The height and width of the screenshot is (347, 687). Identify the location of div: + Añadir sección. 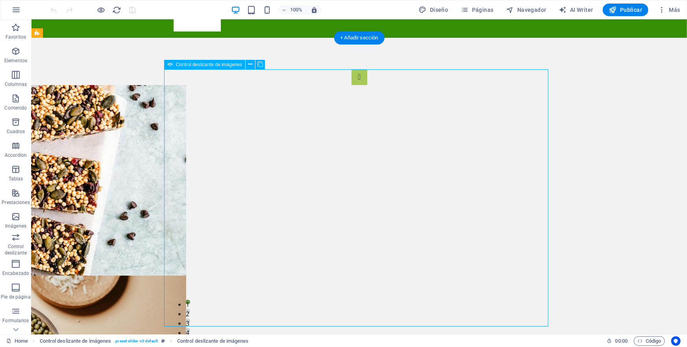
(359, 38).